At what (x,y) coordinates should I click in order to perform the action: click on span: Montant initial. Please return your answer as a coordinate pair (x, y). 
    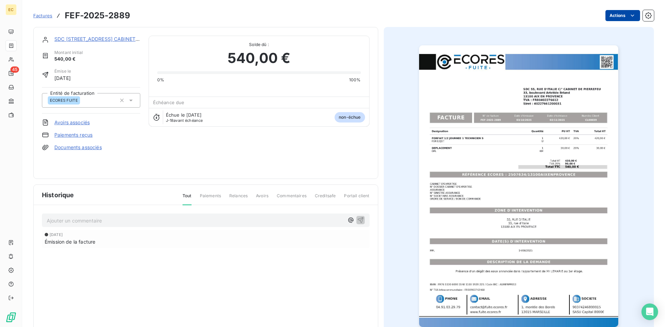
    Looking at the image, I should click on (69, 53).